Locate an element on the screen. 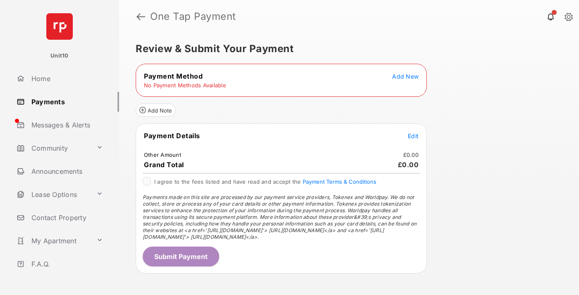 Image resolution: width=579 pixels, height=295 pixels. a: F.A.Q. is located at coordinates (66, 264).